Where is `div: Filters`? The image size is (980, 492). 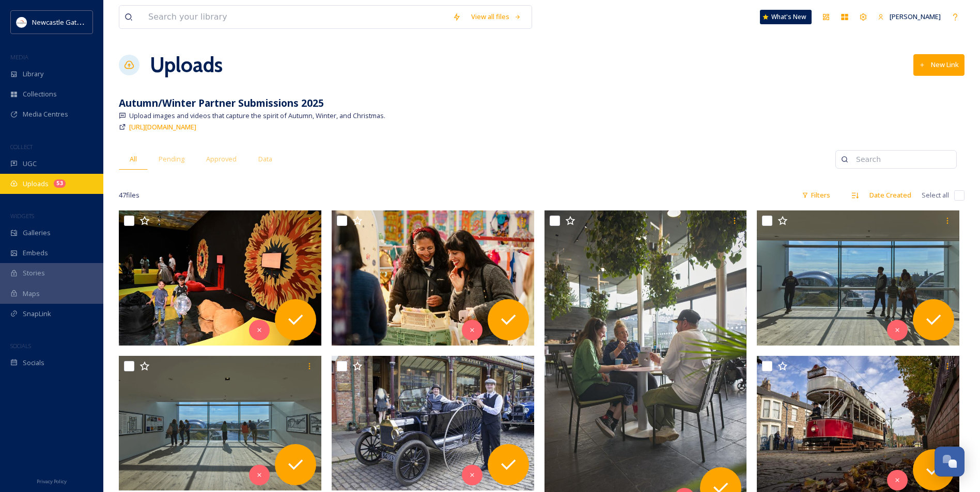 div: Filters is located at coordinates (816, 195).